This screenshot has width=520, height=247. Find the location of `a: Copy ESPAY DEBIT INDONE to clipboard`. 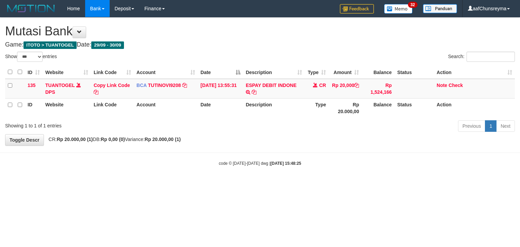

a: Copy ESPAY DEBIT INDONE to clipboard is located at coordinates (254, 92).